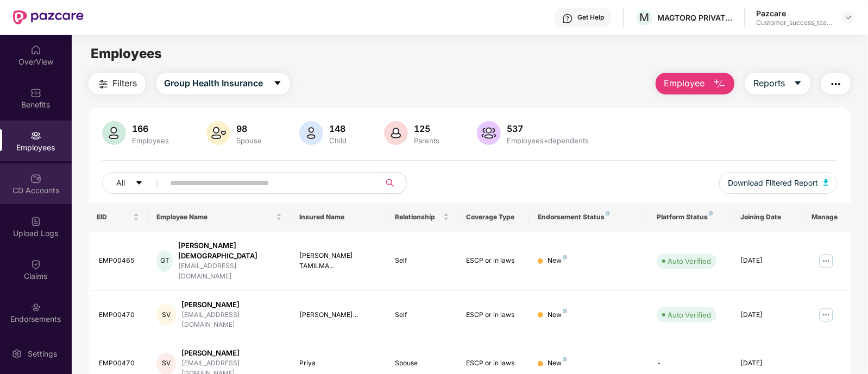  Describe the element at coordinates (151, 128) in the screenshot. I see `div: 166` at that location.